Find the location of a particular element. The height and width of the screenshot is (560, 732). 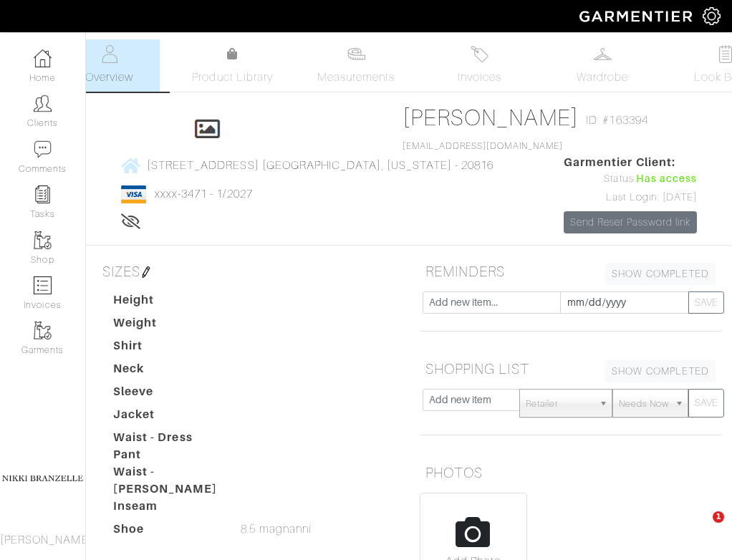

span: Wardrobe is located at coordinates (602, 77).